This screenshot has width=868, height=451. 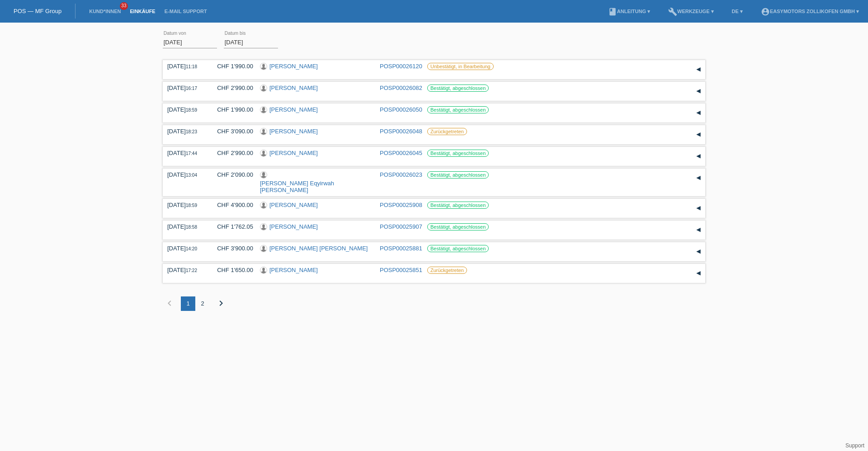 What do you see at coordinates (231, 175) in the screenshot?
I see `div: CHF 2'090.00` at bounding box center [231, 175].